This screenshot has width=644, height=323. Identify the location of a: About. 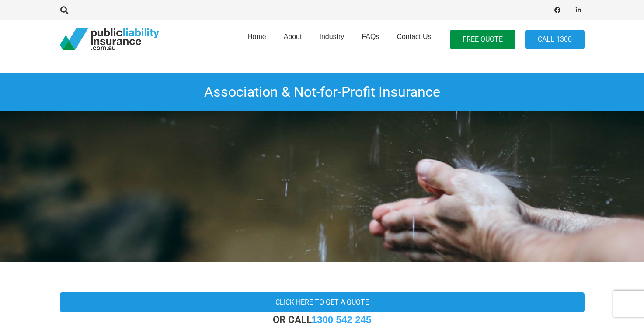
(293, 40).